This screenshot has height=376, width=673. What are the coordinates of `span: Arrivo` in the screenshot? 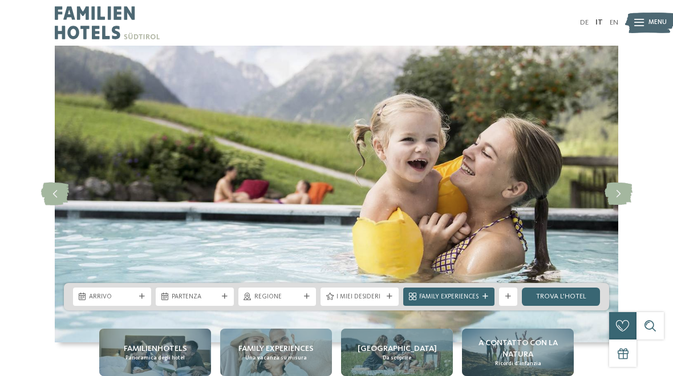 It's located at (112, 297).